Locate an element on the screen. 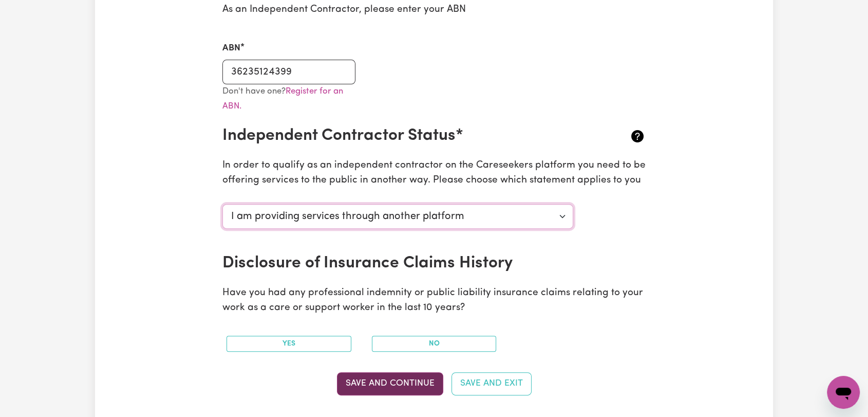 The image size is (868, 417). small: Don't have one? is located at coordinates (282, 98).